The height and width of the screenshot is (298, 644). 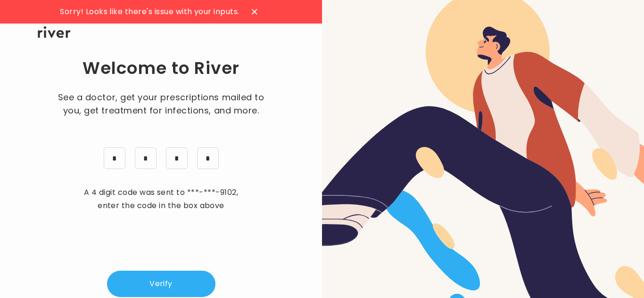 I want to click on button: Verify, so click(x=161, y=284).